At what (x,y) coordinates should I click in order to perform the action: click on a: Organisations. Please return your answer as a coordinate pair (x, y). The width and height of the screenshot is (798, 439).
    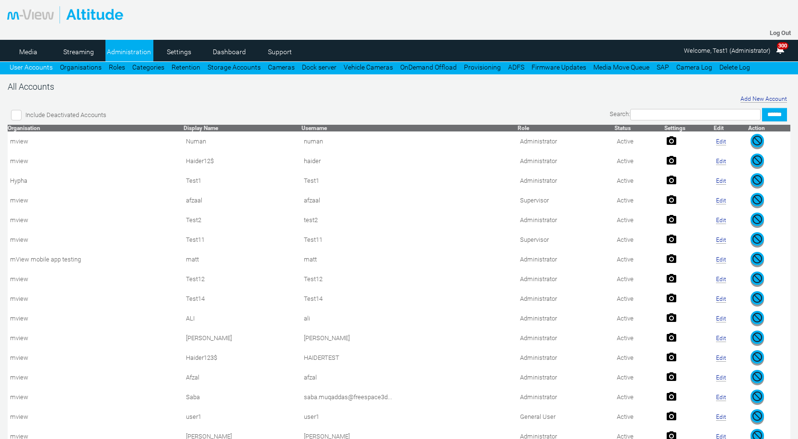
    Looking at the image, I should click on (81, 67).